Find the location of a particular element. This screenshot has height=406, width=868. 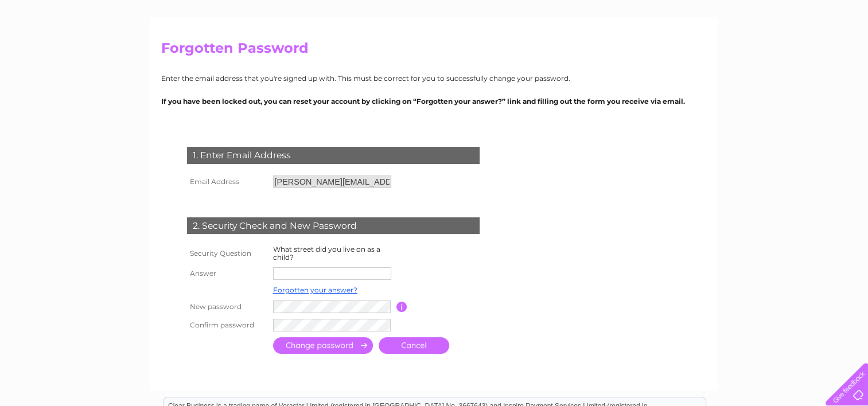

div: 2. Security Check and New Password is located at coordinates (334, 226).